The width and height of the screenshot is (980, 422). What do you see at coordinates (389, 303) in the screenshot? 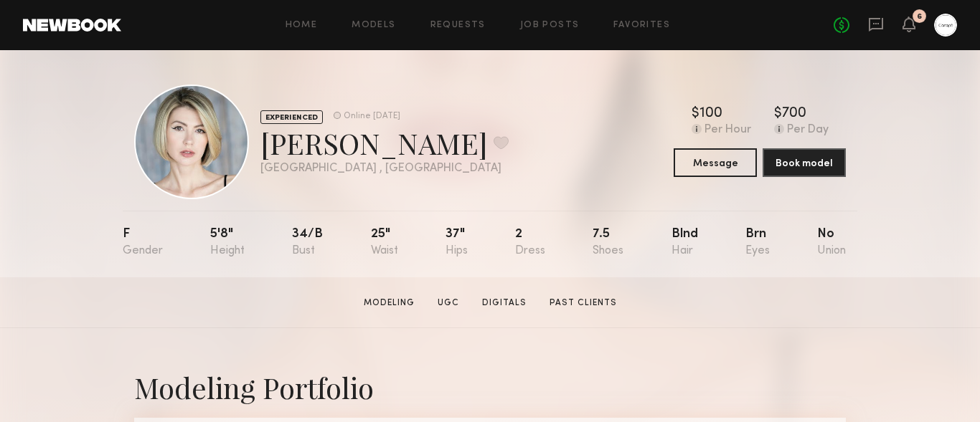
I see `a: Modeling` at bounding box center [389, 303].